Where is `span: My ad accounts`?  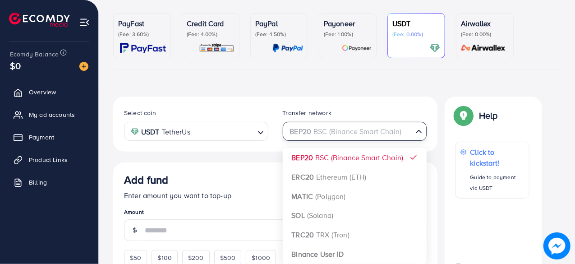 span: My ad accounts is located at coordinates (52, 115).